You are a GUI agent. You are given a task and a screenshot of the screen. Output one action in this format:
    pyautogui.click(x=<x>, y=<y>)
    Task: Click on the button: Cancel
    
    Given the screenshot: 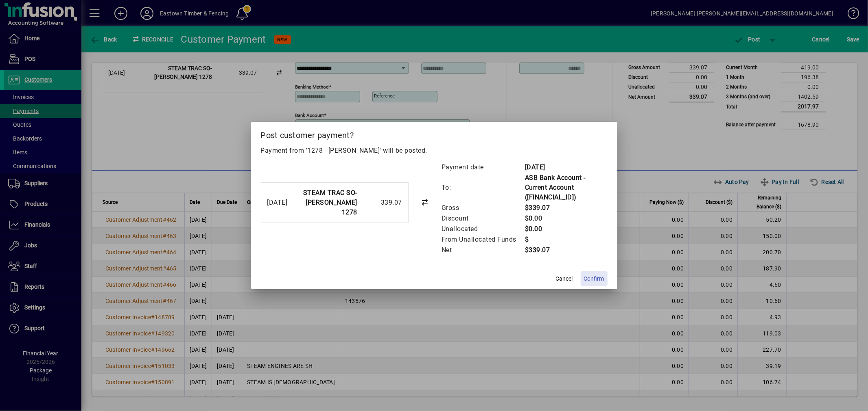 What is the action you would take?
    pyautogui.click(x=564, y=279)
    